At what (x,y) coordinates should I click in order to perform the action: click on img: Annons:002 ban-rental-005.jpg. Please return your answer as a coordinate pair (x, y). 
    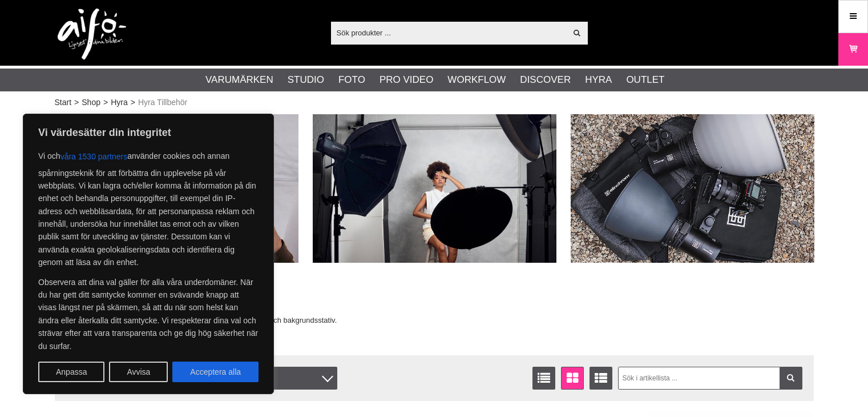
    Looking at the image, I should click on (434, 189).